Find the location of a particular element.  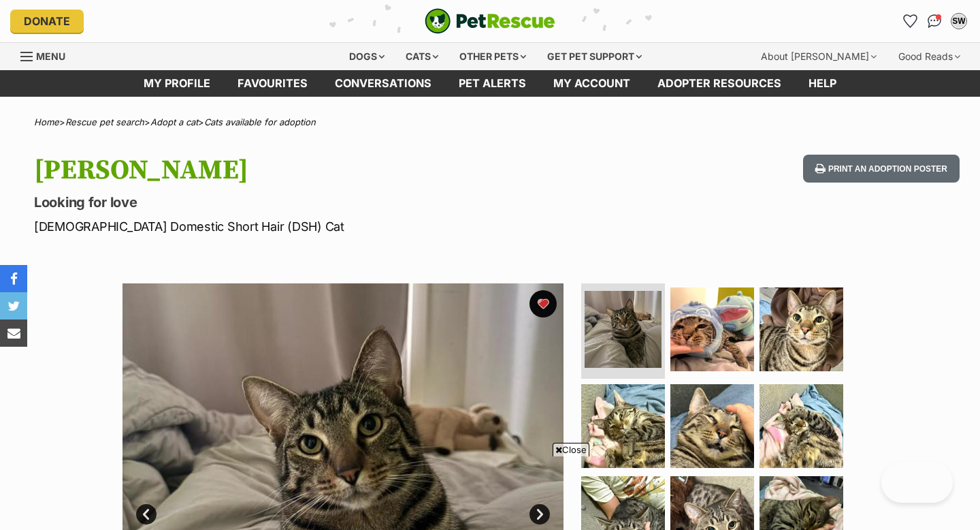

a: Home is located at coordinates (46, 121).